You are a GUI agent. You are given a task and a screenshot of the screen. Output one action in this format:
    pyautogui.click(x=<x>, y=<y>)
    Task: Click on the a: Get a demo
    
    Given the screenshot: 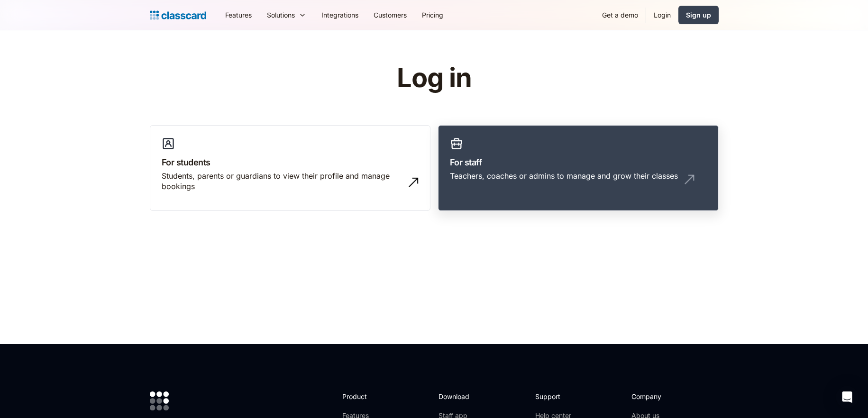 What is the action you would take?
    pyautogui.click(x=620, y=14)
    